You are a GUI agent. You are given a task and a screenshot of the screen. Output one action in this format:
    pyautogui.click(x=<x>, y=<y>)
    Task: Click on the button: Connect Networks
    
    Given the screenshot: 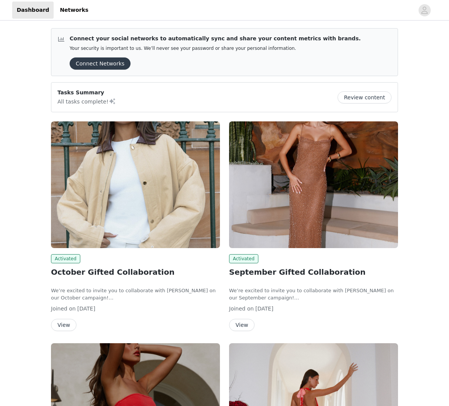 What is the action you would take?
    pyautogui.click(x=100, y=64)
    